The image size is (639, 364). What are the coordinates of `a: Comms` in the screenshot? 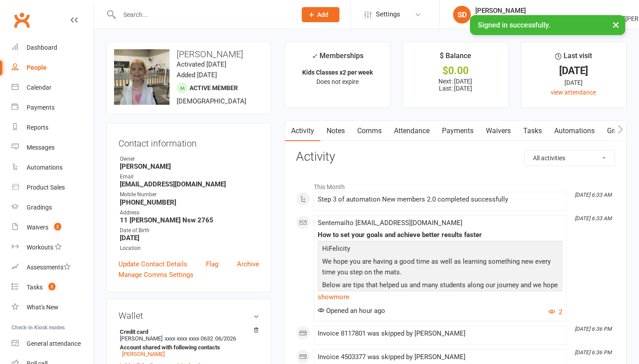 It's located at (369, 131).